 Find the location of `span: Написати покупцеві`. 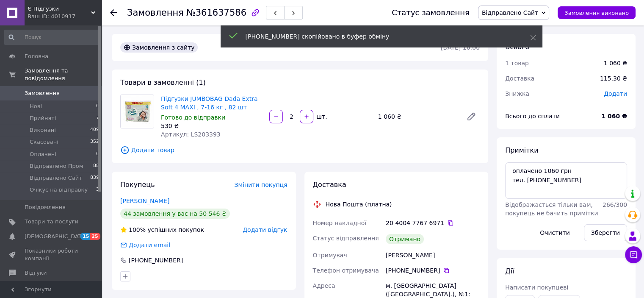

span: Написати покупцеві is located at coordinates (537, 288).